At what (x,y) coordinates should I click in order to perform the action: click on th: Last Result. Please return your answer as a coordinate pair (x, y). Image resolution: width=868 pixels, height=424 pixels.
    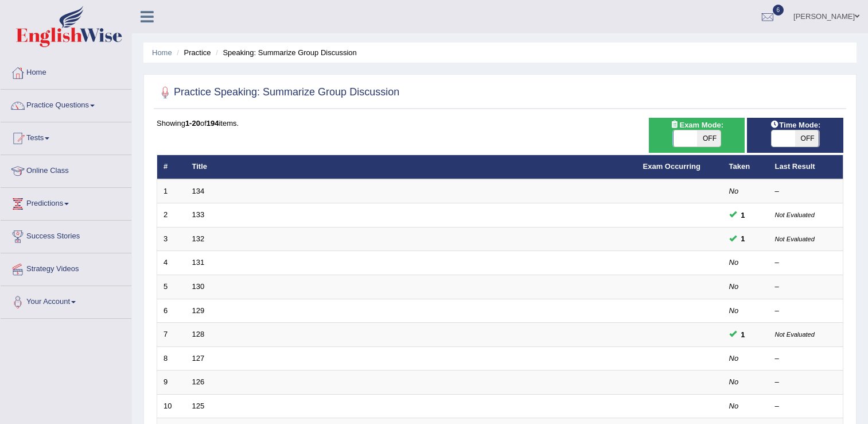
    Looking at the image, I should click on (806, 167).